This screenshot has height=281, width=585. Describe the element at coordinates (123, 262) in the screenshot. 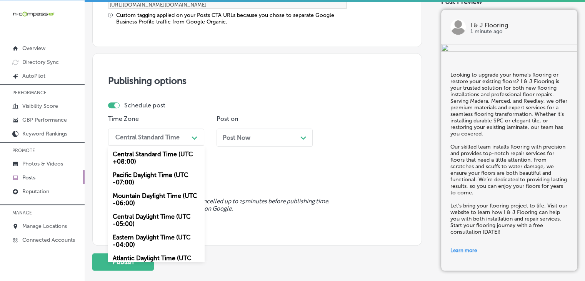

I see `button: Publish` at that location.